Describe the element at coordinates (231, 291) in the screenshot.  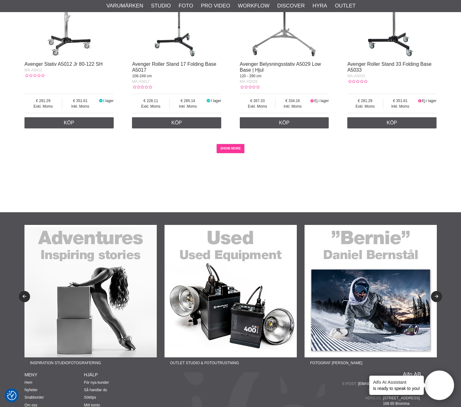
I see `img: Annons:22-03F banner-sidfot-used.jpg` at that location.